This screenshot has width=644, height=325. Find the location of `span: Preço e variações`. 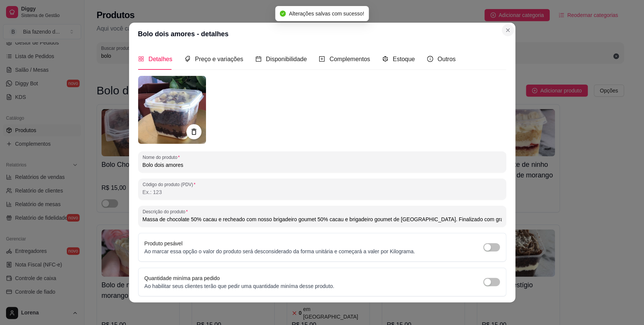

span: Preço e variações is located at coordinates (219, 59).